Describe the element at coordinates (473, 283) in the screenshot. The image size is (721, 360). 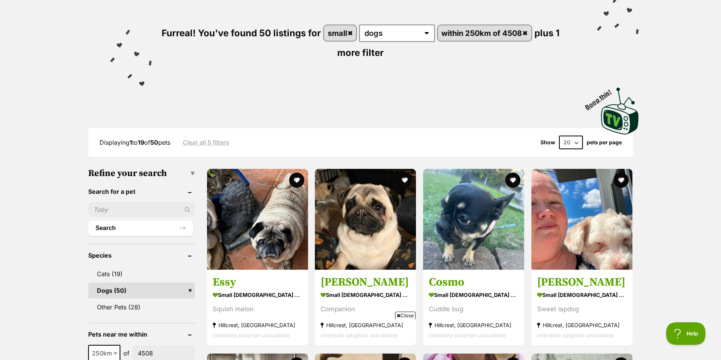
I see `h3: Cosmo` at that location.